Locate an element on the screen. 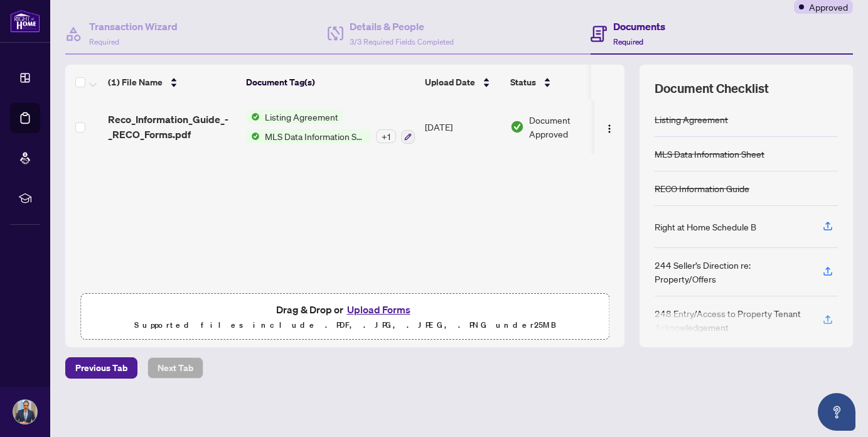 Image resolution: width=868 pixels, height=437 pixels. img: Profile Icon is located at coordinates (25, 412).